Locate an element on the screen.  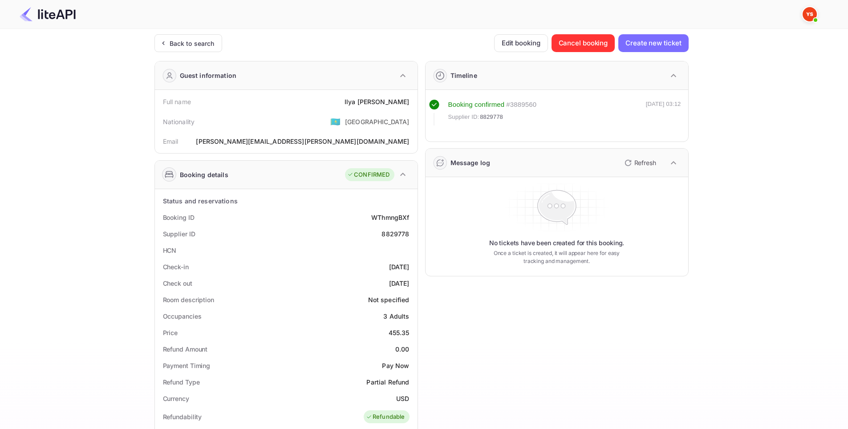
div: Booking details is located at coordinates (204, 175).